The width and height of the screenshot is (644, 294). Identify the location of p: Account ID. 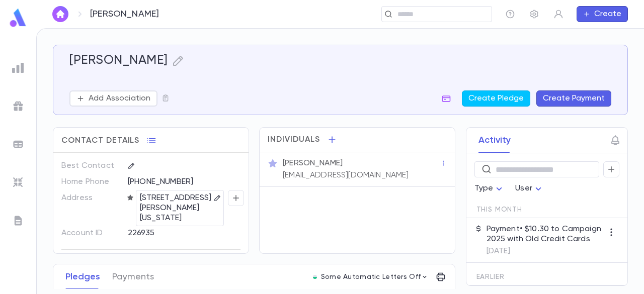
(90, 234).